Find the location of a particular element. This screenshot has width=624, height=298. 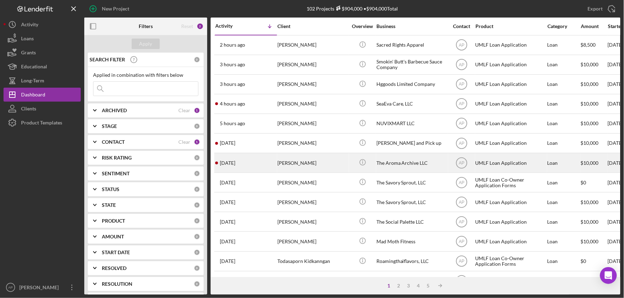

b: RESOLVED is located at coordinates (114, 268).